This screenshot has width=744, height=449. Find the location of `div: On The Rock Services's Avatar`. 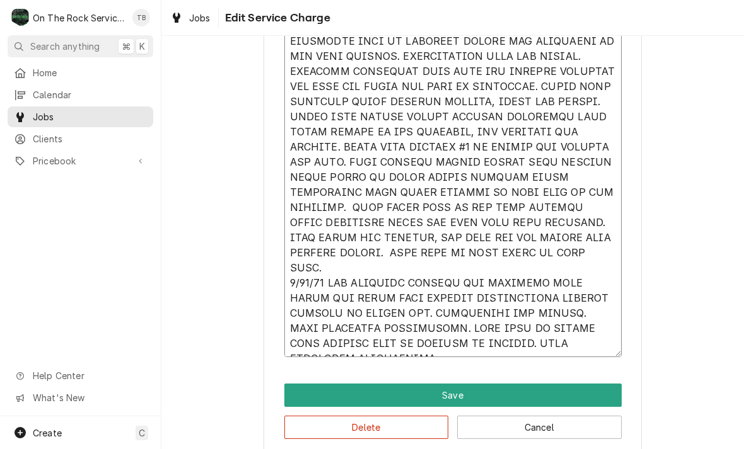

div: On The Rock Services's Avatar is located at coordinates (20, 18).